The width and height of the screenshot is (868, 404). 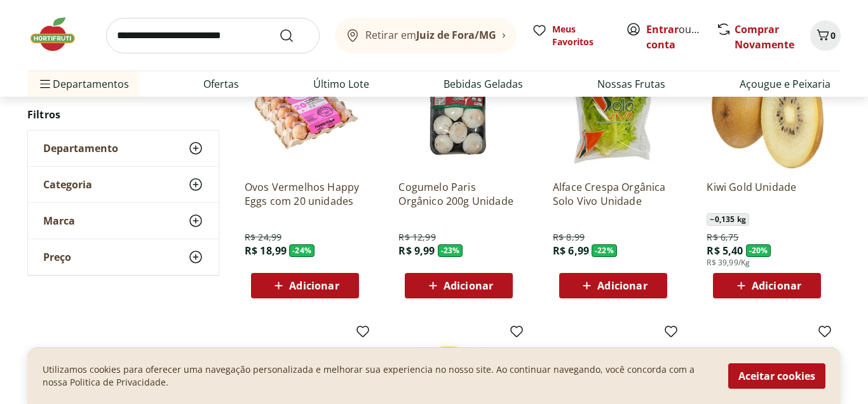 I want to click on p: Cogumelo Paris Orgânico 200g Unidade, so click(x=459, y=194).